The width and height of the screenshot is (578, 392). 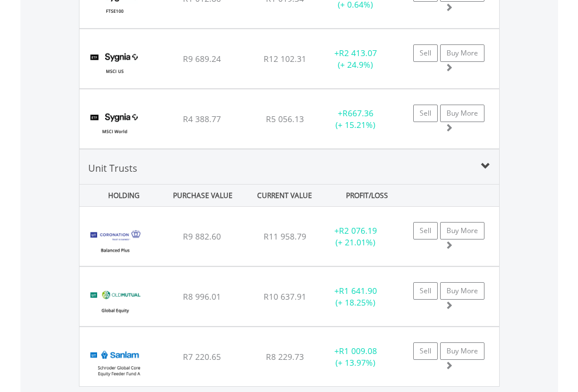 I want to click on span: R7 220.65, so click(x=202, y=356).